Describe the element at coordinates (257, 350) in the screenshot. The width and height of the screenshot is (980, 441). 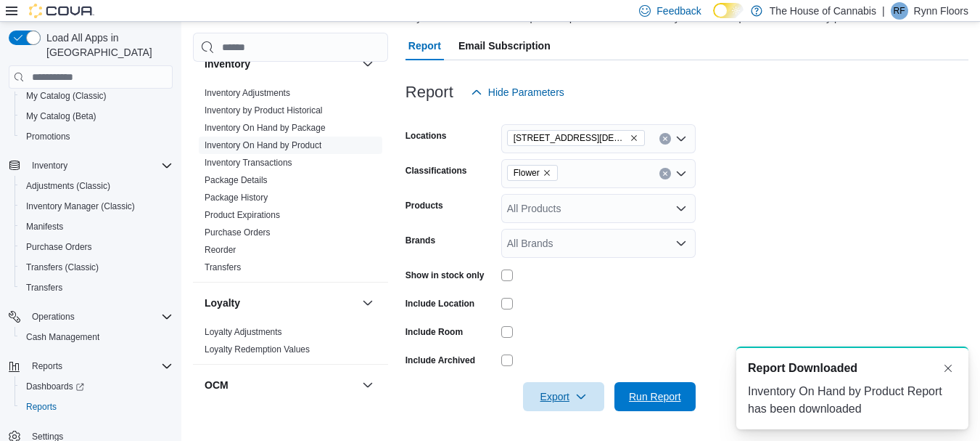
I see `a: Loyalty Redemption Values` at that location.